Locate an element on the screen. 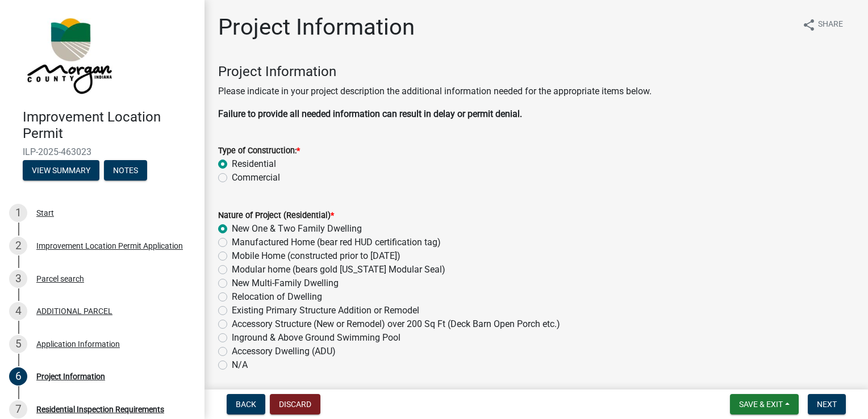 This screenshot has height=419, width=868. span: Save & Exit is located at coordinates (761, 405).